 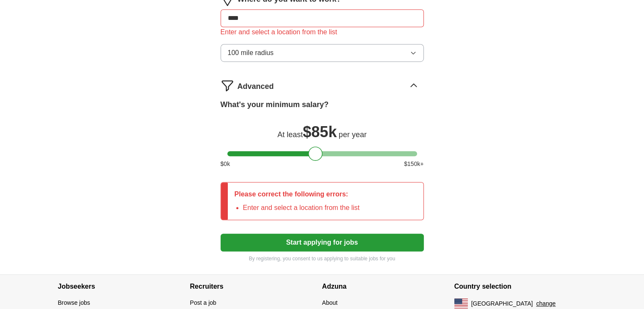 I want to click on p: Please correct the following errors:, so click(x=297, y=194).